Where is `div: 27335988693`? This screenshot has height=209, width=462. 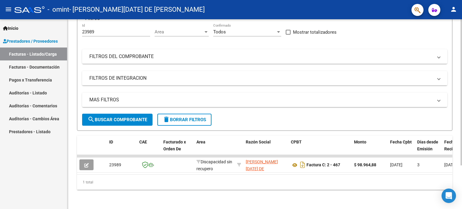
div: 27335988693 is located at coordinates (266, 165).